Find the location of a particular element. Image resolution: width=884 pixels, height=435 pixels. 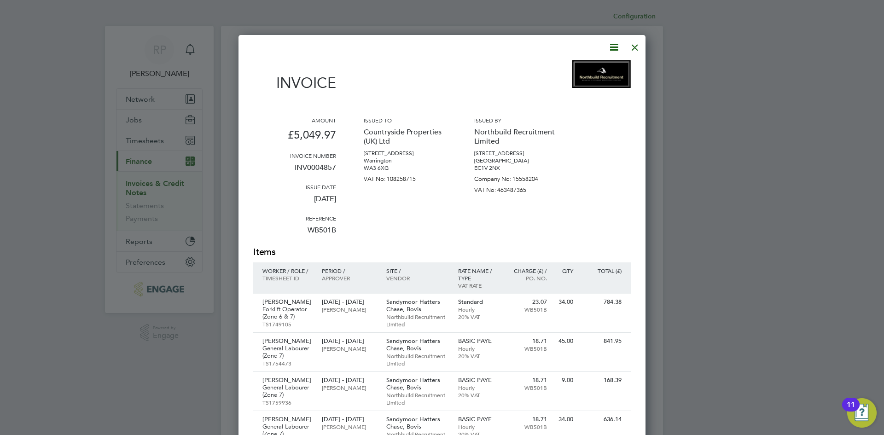

h3: Issued to is located at coordinates (405, 120).